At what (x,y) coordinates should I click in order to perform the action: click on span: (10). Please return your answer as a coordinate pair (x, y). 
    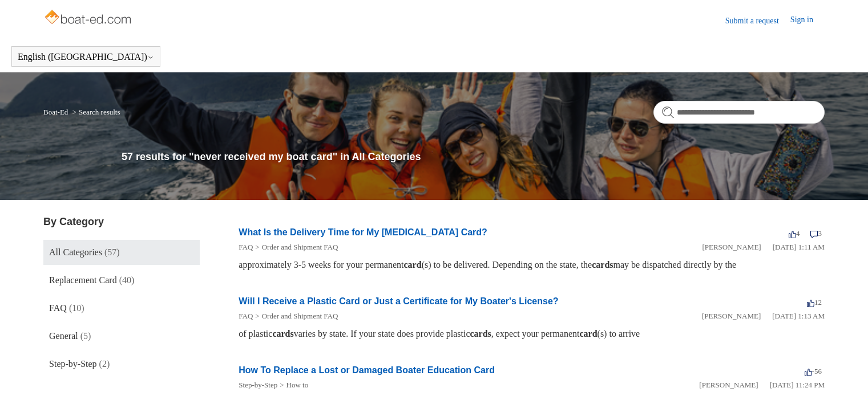
    Looking at the image, I should click on (77, 308).